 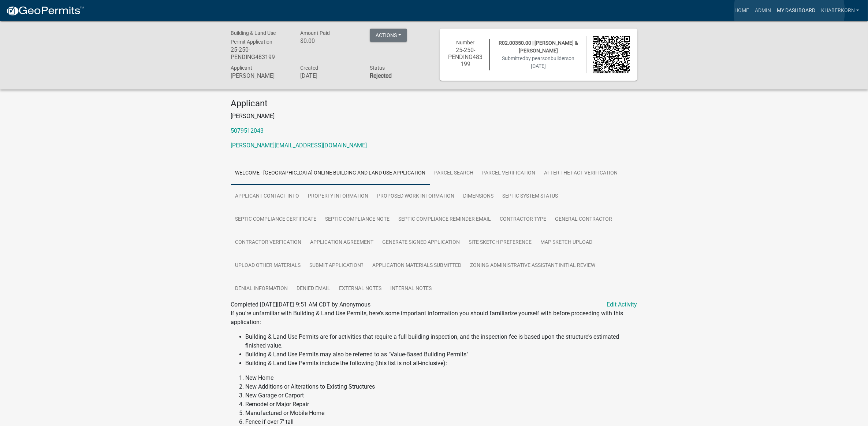 What do you see at coordinates (254, 37) in the screenshot?
I see `span: Building & Land Use Permit Application` at bounding box center [254, 37].